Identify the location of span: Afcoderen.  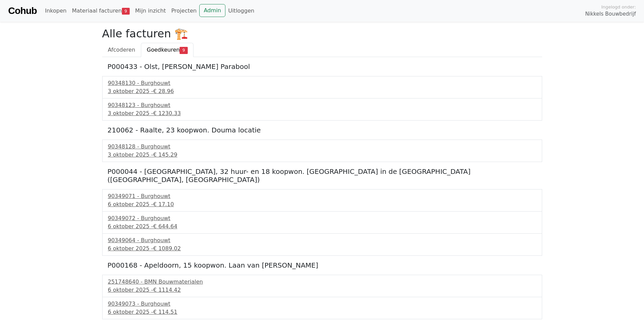
(122, 49).